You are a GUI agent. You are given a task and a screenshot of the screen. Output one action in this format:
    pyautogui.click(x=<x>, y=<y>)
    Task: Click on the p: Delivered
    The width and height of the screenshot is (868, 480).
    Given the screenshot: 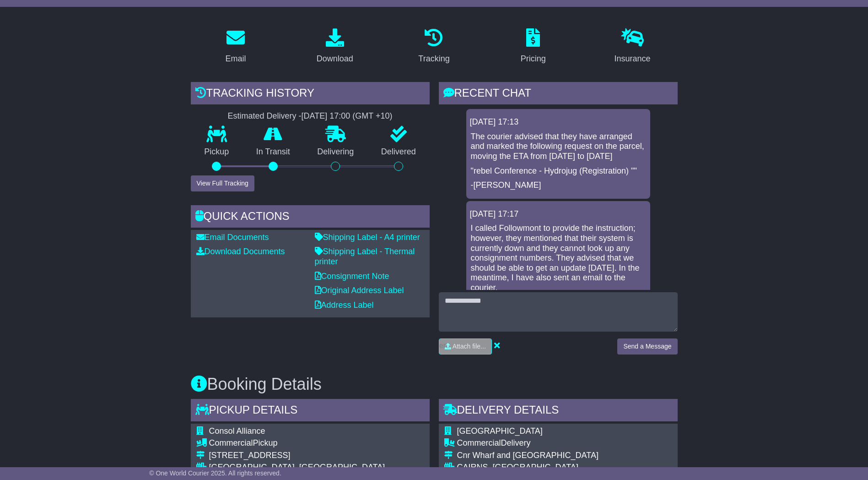 What is the action you would take?
    pyautogui.click(x=398, y=152)
    